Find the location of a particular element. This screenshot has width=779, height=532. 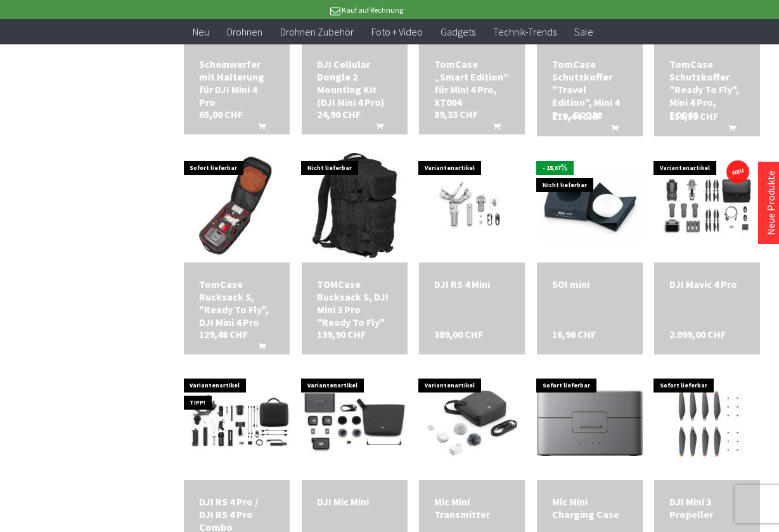

span: 159,59 CHF is located at coordinates (694, 116).